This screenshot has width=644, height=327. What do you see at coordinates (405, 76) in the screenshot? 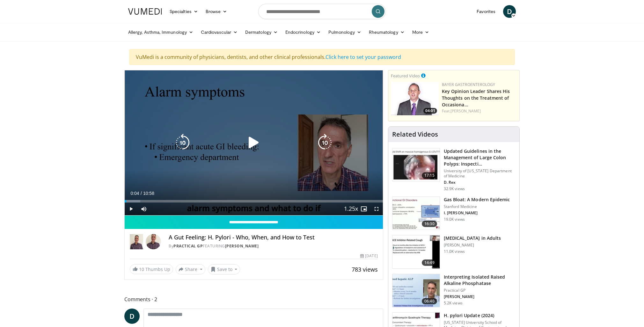
I see `small: Featured Video` at bounding box center [405, 76].